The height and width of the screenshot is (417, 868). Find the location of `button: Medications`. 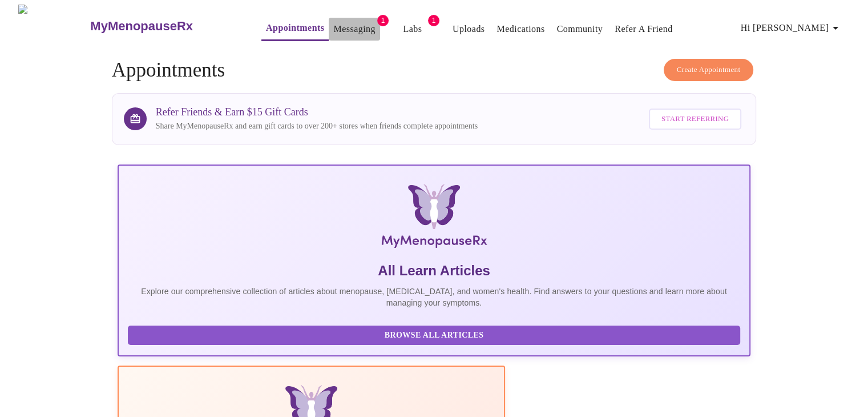

button: Medications is located at coordinates (521, 29).